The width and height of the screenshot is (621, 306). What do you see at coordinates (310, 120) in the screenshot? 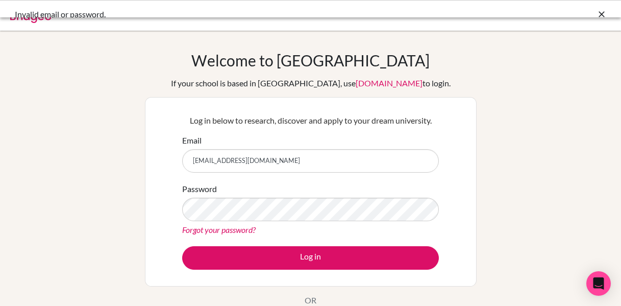
I see `p: Log in below to research, discover and apply to your dream university.` at bounding box center [310, 120].